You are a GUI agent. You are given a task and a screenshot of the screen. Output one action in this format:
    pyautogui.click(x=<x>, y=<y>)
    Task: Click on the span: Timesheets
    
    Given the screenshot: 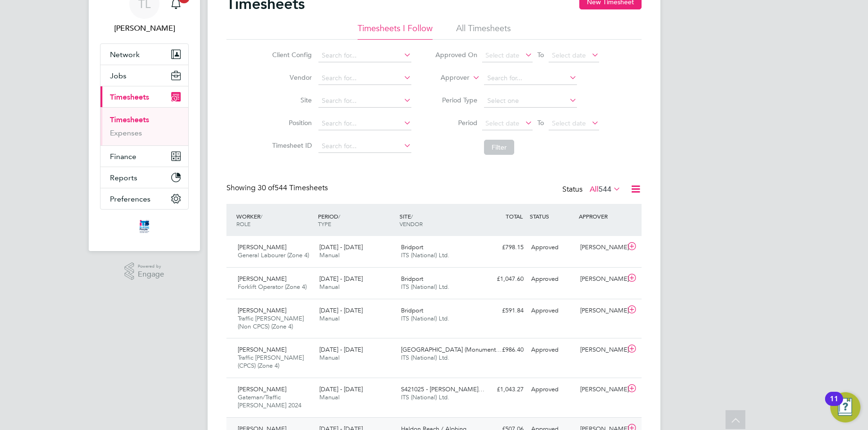 What is the action you would take?
    pyautogui.click(x=129, y=97)
    